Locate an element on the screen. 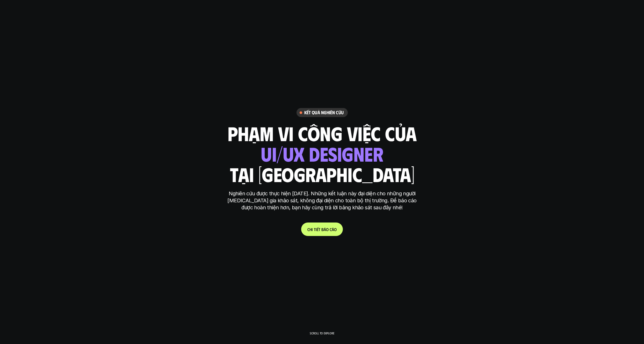 The width and height of the screenshot is (644, 344). span: ế is located at coordinates (317, 229).